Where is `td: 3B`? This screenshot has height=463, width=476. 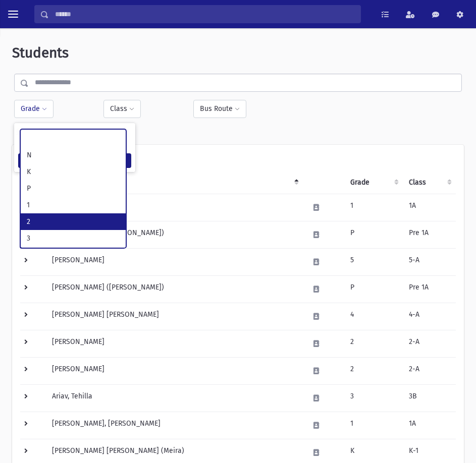
td: 3B is located at coordinates (429, 398).